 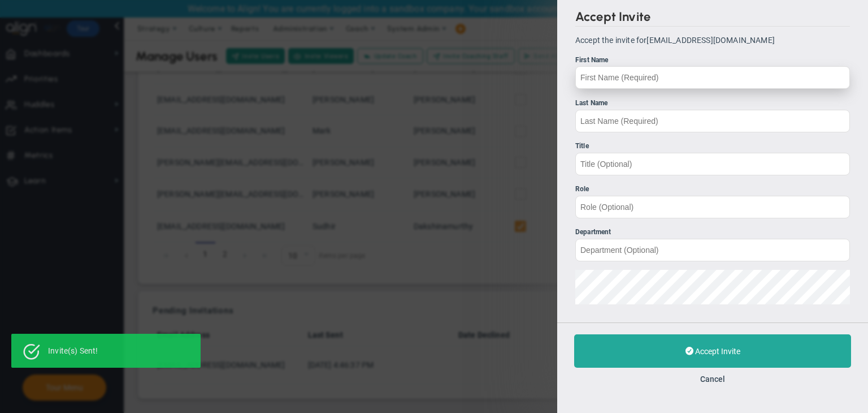 What do you see at coordinates (712, 164) in the screenshot?
I see `input: Title` at bounding box center [712, 164].